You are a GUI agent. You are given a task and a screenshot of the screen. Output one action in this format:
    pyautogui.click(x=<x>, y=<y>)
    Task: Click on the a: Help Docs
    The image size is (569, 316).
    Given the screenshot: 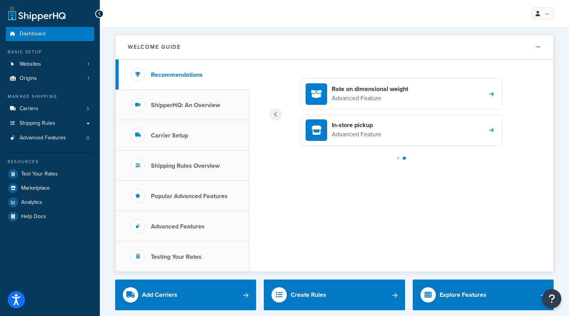 What is the action you would take?
    pyautogui.click(x=50, y=216)
    